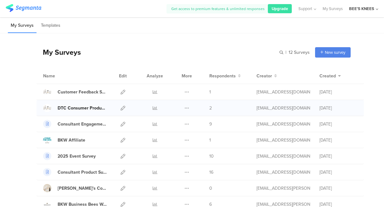 Image resolution: width=384 pixels, height=207 pixels. Describe the element at coordinates (69, 156) in the screenshot. I see `a: 2025 Event Survey` at that location.